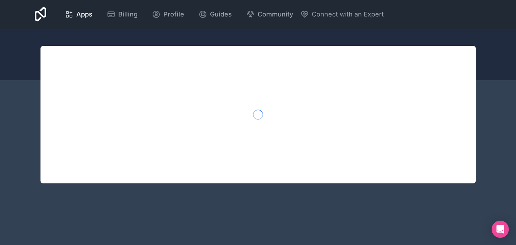 This screenshot has height=245, width=516. Describe the element at coordinates (84, 14) in the screenshot. I see `span: Apps` at that location.